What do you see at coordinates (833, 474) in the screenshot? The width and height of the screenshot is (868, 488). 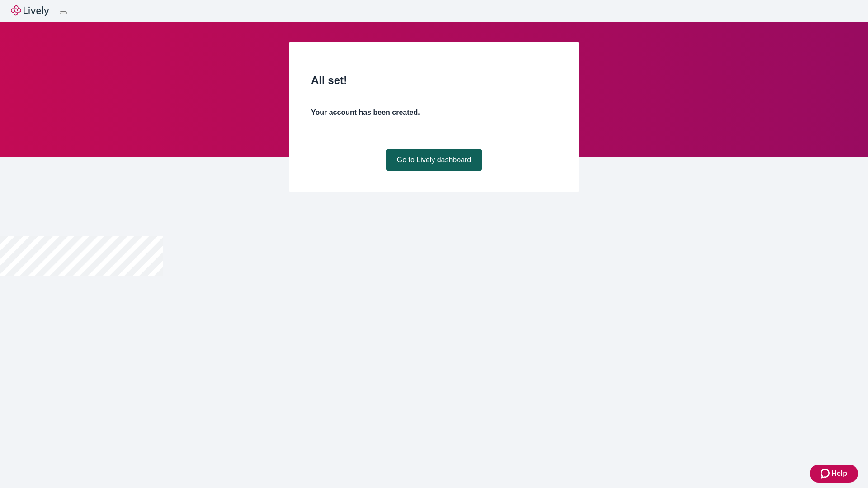 I see `button: Zendesk support iconHelp` at bounding box center [833, 474].